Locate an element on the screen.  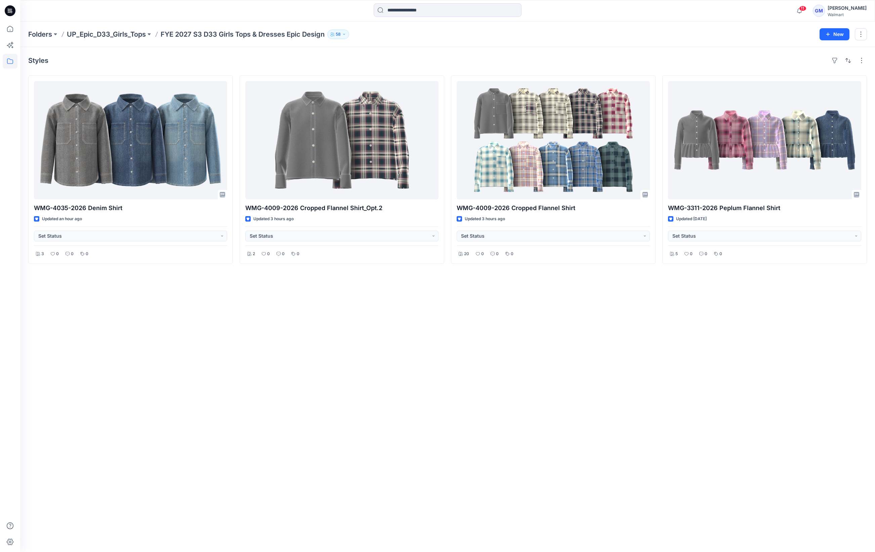
div: GM is located at coordinates (819, 11).